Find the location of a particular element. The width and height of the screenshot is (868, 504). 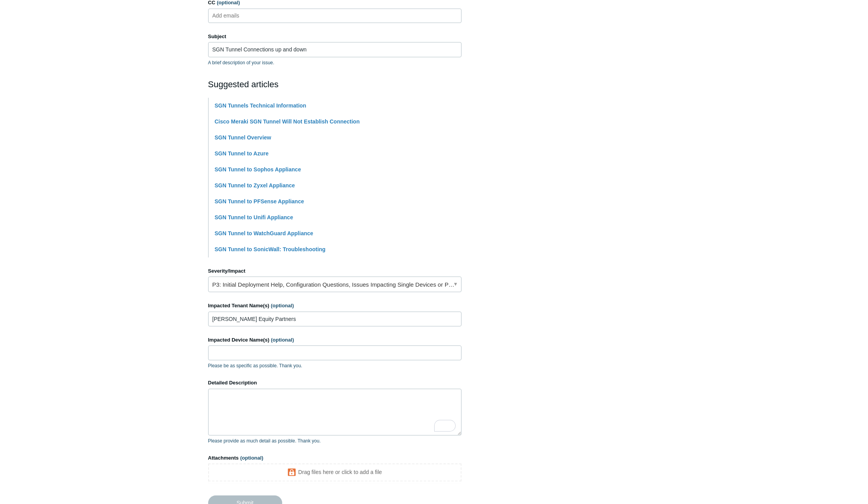

p: Please be as specific as possible. Thank you. is located at coordinates (335, 365).